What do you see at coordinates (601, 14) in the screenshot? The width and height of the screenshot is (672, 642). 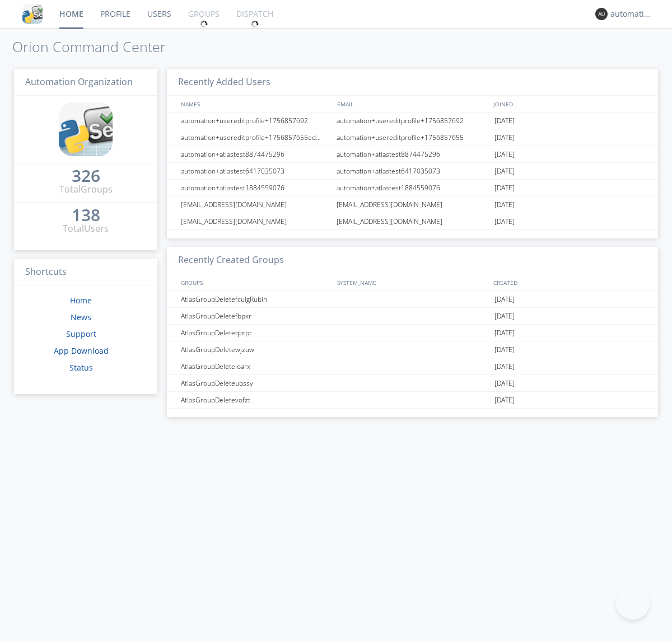 I see `img: 373638.png` at bounding box center [601, 14].